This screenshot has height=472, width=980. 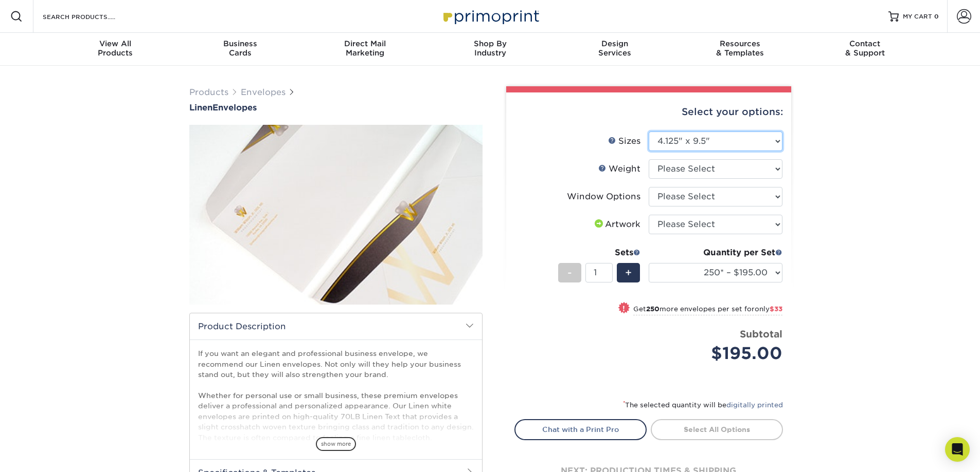 What do you see at coordinates (490, 50) in the screenshot?
I see `a: Shop ByIndustry` at bounding box center [490, 50].